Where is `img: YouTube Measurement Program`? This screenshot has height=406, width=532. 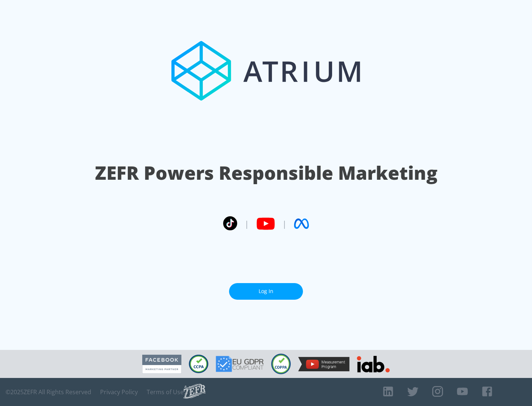
img: YouTube Measurement Program is located at coordinates (324, 364).